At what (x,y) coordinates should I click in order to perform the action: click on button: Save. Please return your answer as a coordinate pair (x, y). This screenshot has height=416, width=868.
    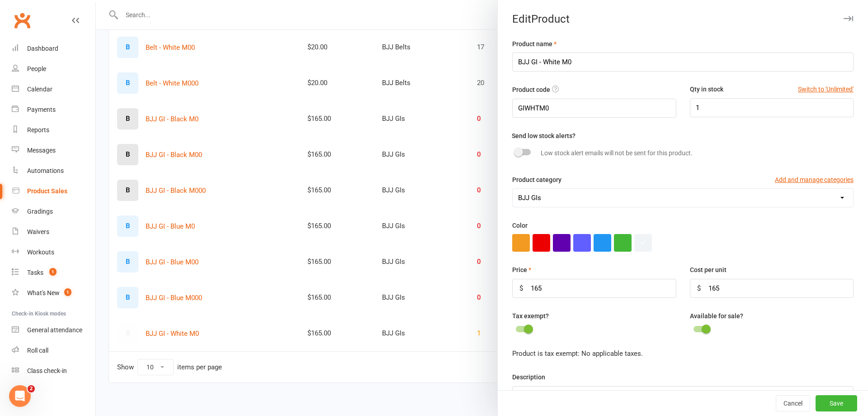
    Looking at the image, I should click on (836, 403).